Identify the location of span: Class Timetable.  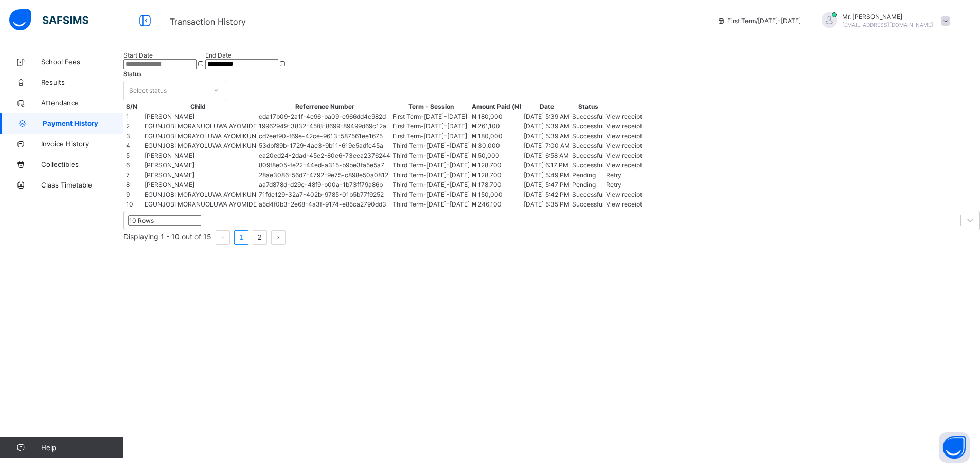
(82, 185).